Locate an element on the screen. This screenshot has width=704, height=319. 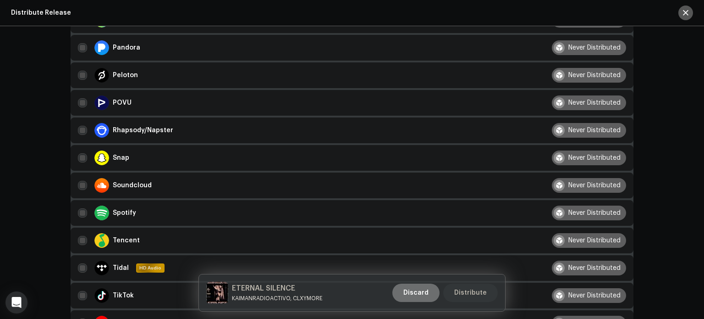
img: 38dbc342-2881-4e66-a52a-d6e7cc6e15ff is located at coordinates (217, 293).